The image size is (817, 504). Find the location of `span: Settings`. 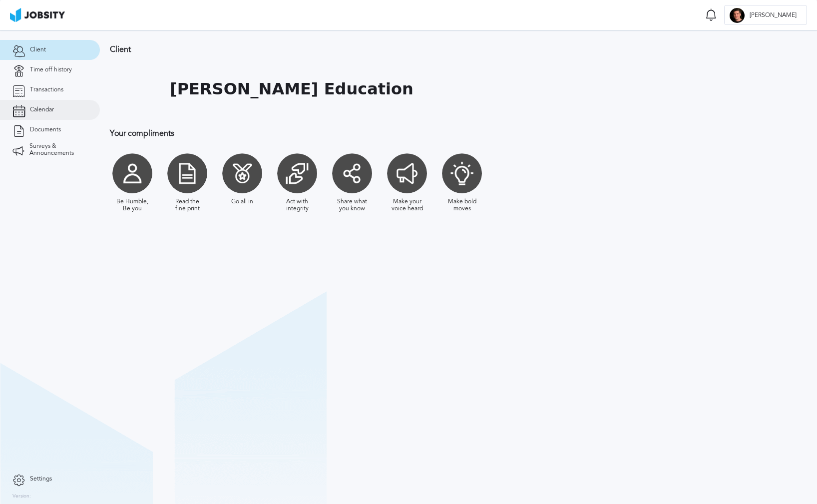

span: Settings is located at coordinates (41, 479).